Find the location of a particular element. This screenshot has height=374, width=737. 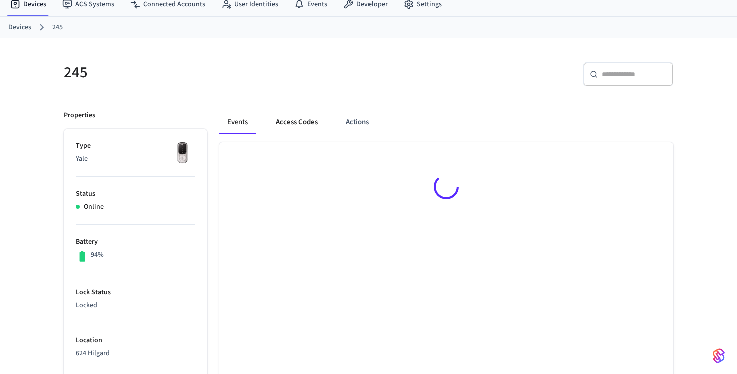

button: Access Codes is located at coordinates (297, 122).